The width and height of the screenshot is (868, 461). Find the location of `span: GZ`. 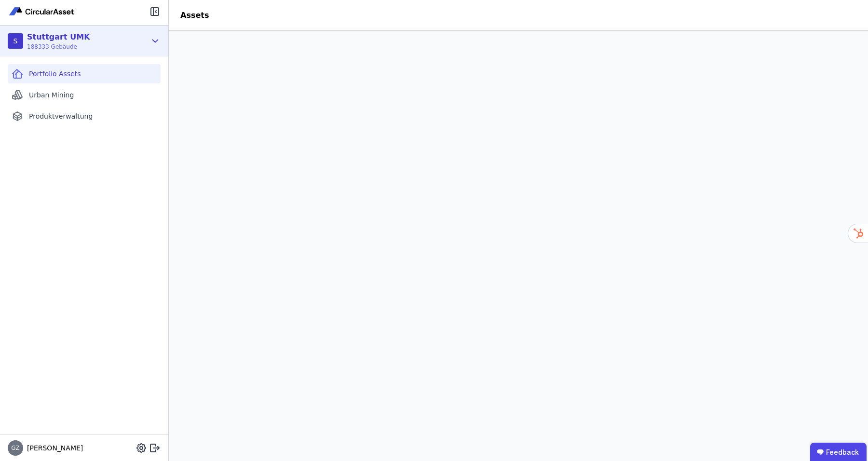

span: GZ is located at coordinates (15, 448).